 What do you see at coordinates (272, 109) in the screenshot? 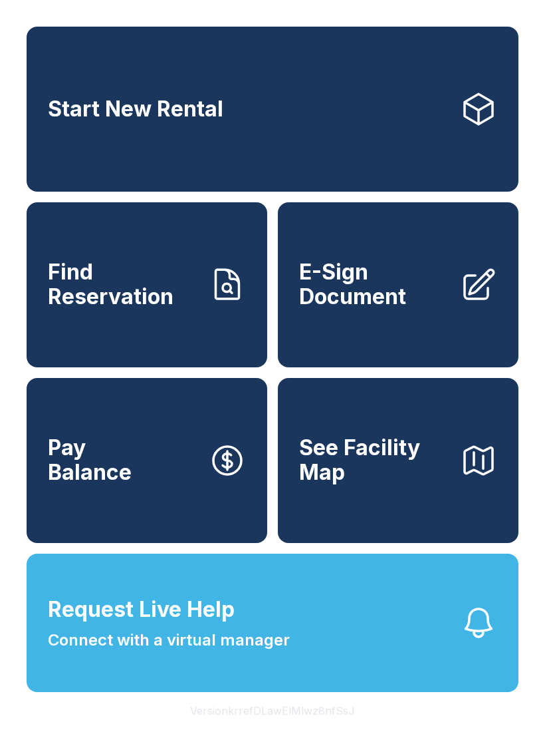
I see `a: Start New Rental` at bounding box center [272, 109].